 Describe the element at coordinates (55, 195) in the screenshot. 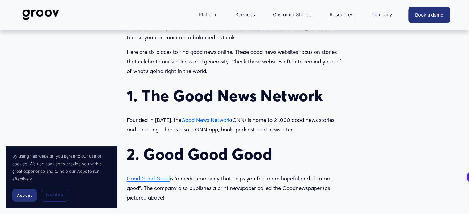

I see `button: Decline` at that location.